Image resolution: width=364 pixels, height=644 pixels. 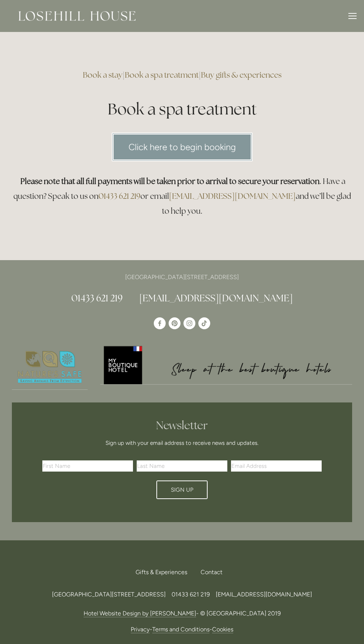 I want to click on a: My Boutique Hotel - Logo, so click(x=226, y=364).